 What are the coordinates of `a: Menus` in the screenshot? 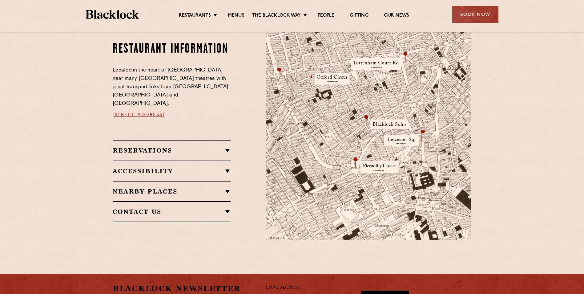 It's located at (236, 16).